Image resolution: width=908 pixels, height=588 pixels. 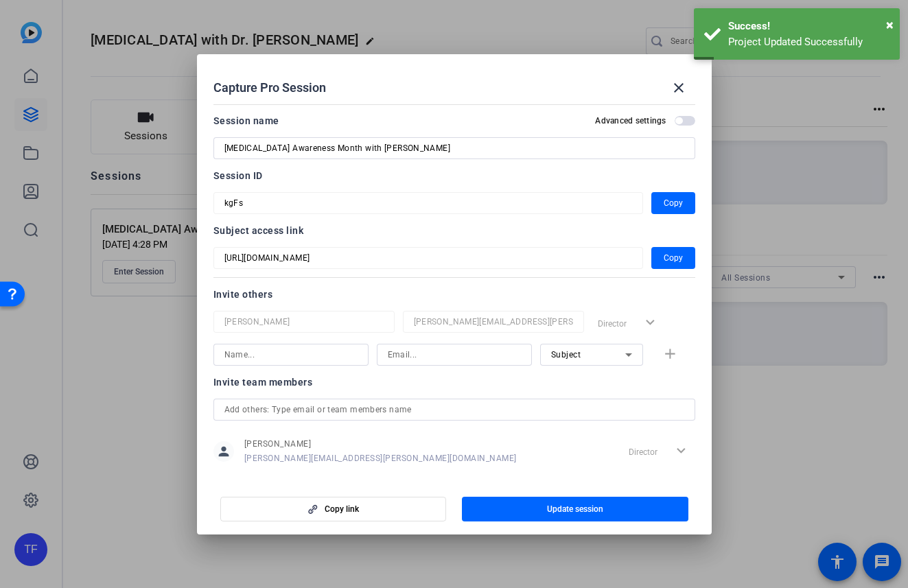 What do you see at coordinates (630, 121) in the screenshot?
I see `h2: Advanced settings` at bounding box center [630, 121].